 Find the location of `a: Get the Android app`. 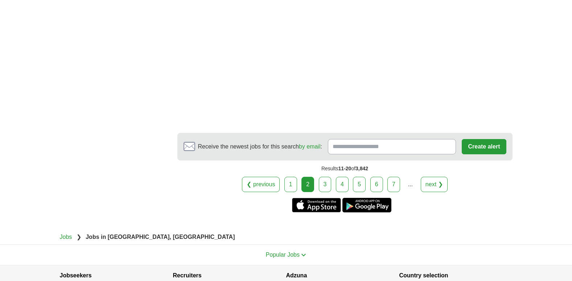

a: Get the Android app is located at coordinates (367, 205).